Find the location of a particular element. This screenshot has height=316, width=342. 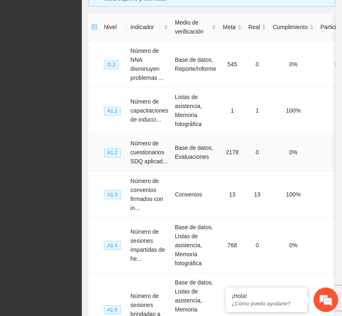

td: 2178 is located at coordinates (232, 152).